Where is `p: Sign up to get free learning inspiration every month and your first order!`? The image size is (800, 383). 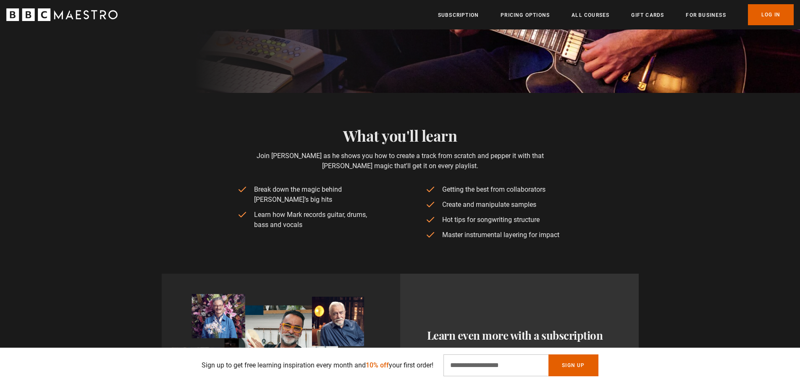
p: Sign up to get free learning inspiration every month and your first order! is located at coordinates (318, 365).